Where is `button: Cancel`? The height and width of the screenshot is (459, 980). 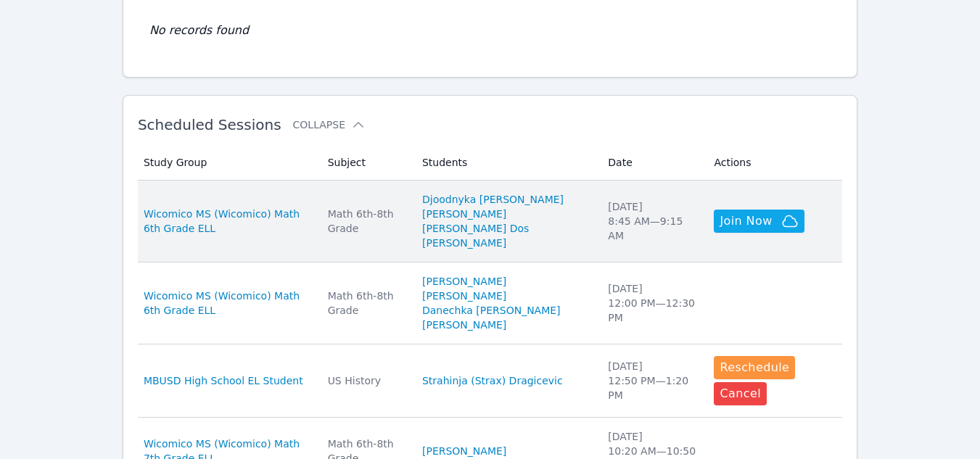 button: Cancel is located at coordinates (739, 394).